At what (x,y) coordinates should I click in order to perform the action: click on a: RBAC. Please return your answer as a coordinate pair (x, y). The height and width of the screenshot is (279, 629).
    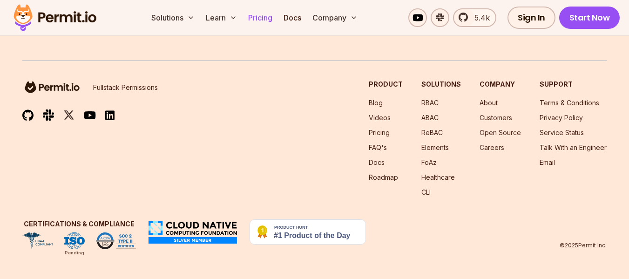
    Looking at the image, I should click on (429, 102).